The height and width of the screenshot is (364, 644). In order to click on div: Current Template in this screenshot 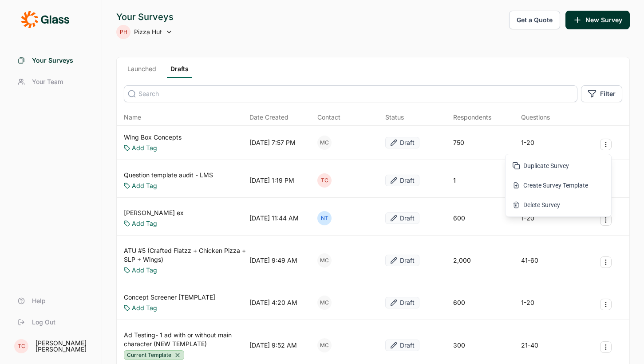, I will do `click(154, 355)`.